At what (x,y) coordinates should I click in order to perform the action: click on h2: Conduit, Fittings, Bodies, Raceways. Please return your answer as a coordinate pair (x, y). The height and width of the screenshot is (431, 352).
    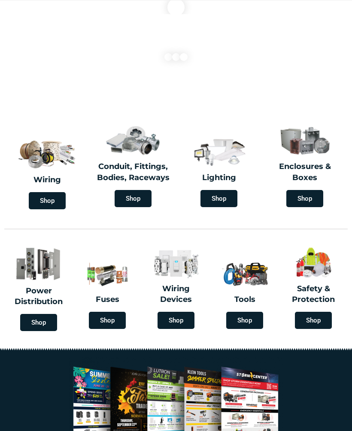
    Looking at the image, I should click on (133, 172).